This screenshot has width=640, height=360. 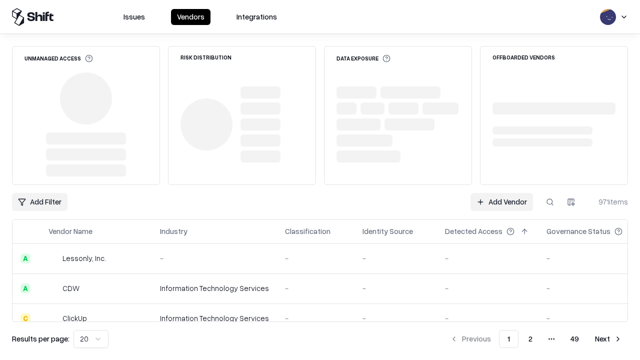 I want to click on div: Vendor Name, so click(x=71, y=231).